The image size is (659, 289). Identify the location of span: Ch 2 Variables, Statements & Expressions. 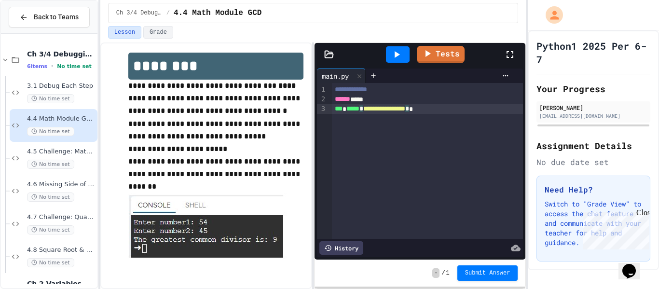
(61, 284).